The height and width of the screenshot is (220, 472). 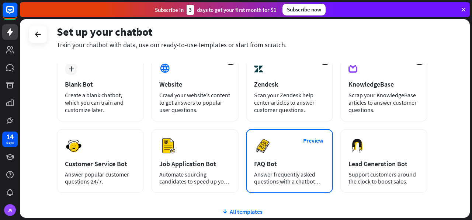 What do you see at coordinates (384, 164) in the screenshot?
I see `div: Lead Generation Bot` at bounding box center [384, 164].